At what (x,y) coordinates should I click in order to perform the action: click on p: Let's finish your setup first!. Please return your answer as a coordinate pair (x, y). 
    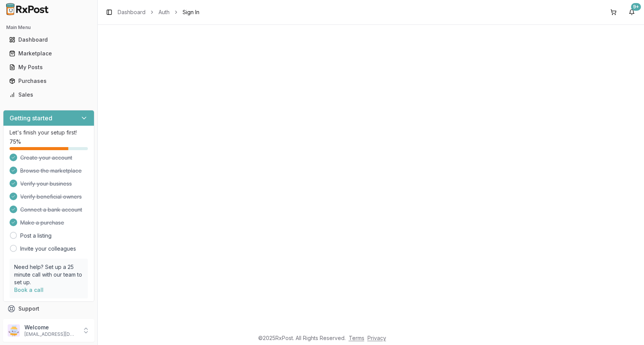
    Looking at the image, I should click on (49, 133).